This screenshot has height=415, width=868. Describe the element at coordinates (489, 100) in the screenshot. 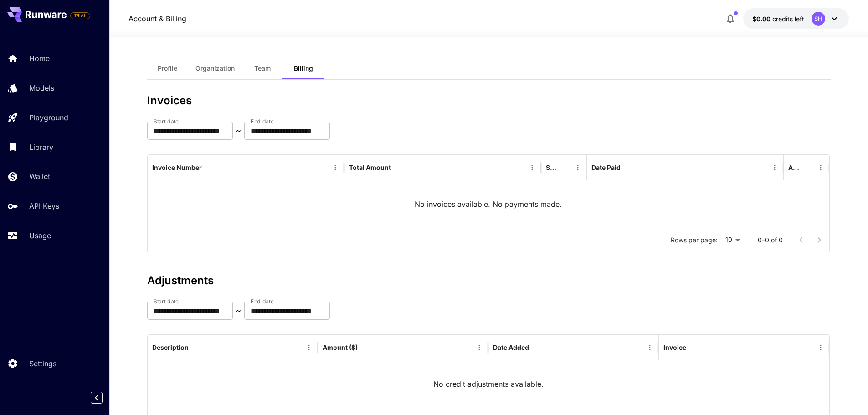

I see `h3: Invoices` at that location.